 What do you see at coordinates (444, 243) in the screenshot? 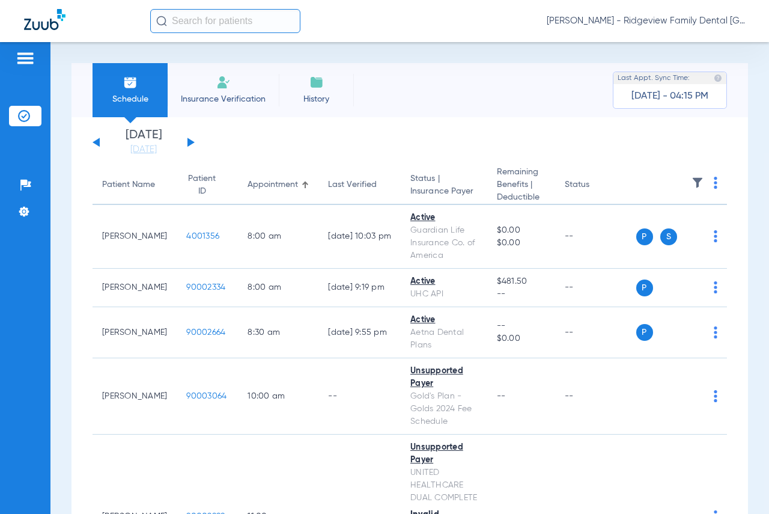
I see `div: Guardian Life Insurance Co. of America` at bounding box center [444, 243].